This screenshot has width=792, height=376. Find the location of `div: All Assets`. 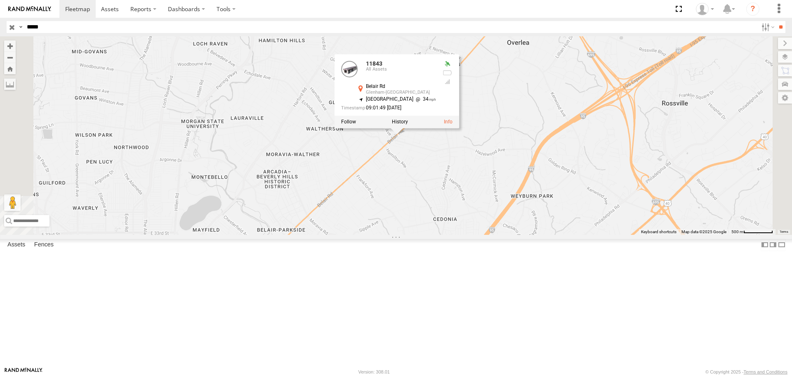

div: All Assets is located at coordinates (401, 70).